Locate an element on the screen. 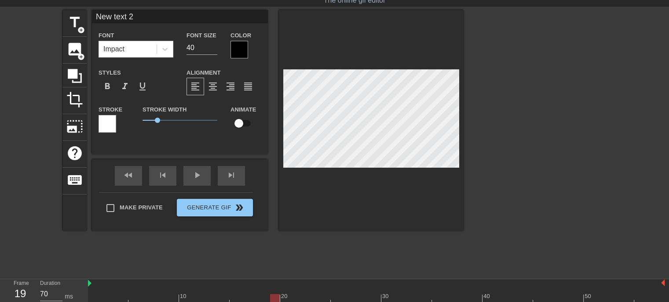 Image resolution: width=669 pixels, height=302 pixels. span: title is located at coordinates (75, 22).